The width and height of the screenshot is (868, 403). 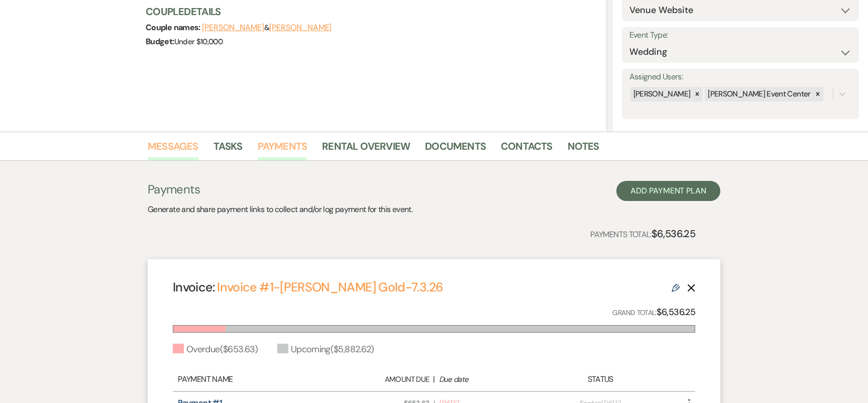 What do you see at coordinates (326, 350) in the screenshot?
I see `div: Upcoming ( $5,882.62 )` at bounding box center [326, 350].